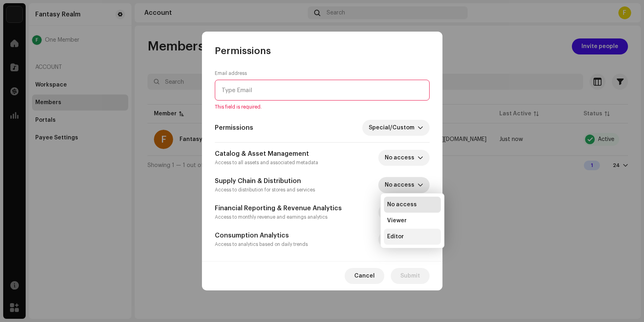  Describe the element at coordinates (271, 217) in the screenshot. I see `small: Access to monthly revenue and earnings analytics` at that location.